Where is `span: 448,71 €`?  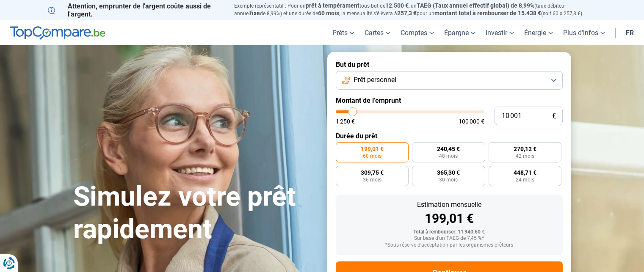
span: 448,71 € is located at coordinates (525, 173).